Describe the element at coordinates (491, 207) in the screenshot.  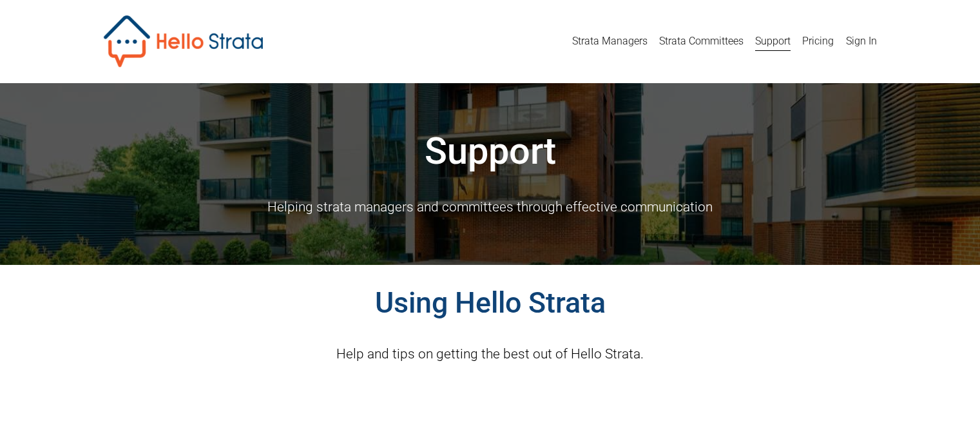
I see `p: Helping strata managers and committees through effective communication` at that location.